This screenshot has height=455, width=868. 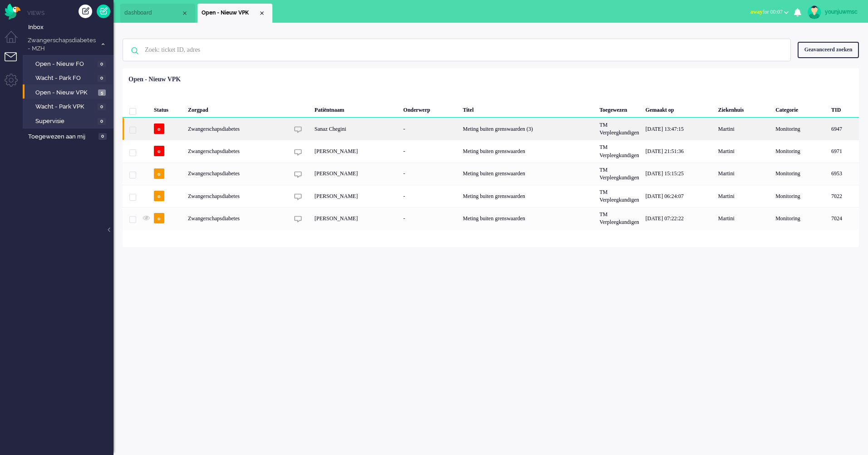 I want to click on span: Toegewezen aan mij, so click(x=62, y=137).